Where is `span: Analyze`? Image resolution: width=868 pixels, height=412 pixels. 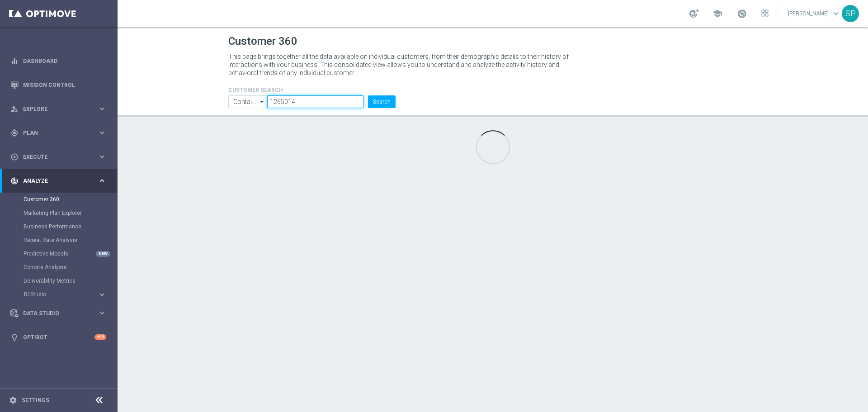 span: Analyze is located at coordinates (60, 181).